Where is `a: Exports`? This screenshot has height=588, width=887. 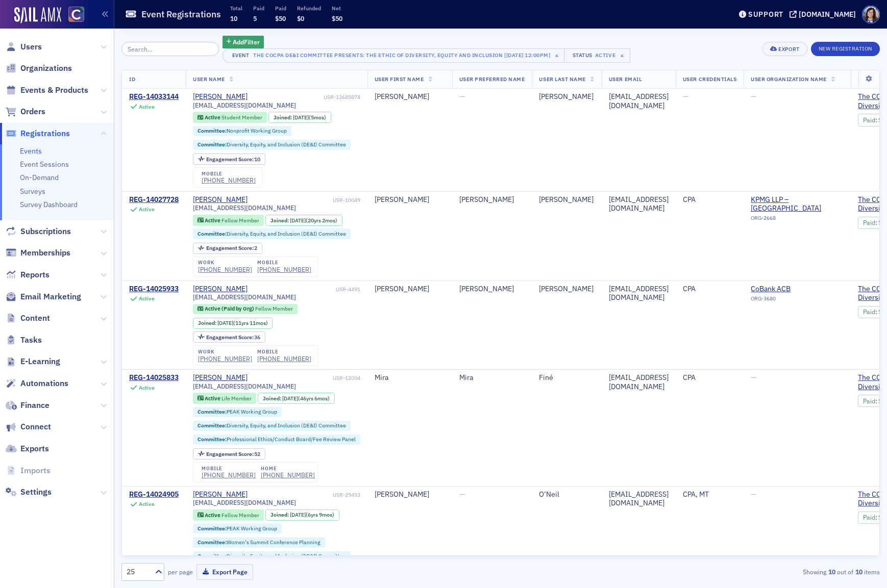 a: Exports is located at coordinates (27, 449).